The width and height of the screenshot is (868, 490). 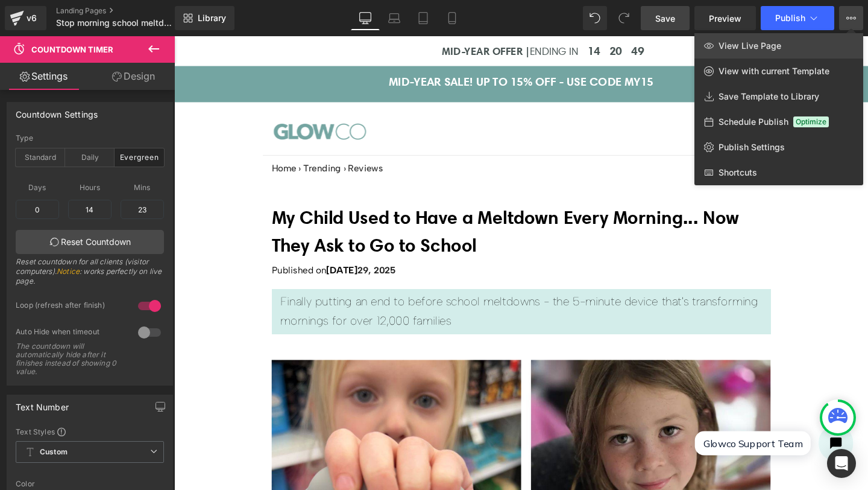 I want to click on a: Tablet, so click(x=423, y=18).